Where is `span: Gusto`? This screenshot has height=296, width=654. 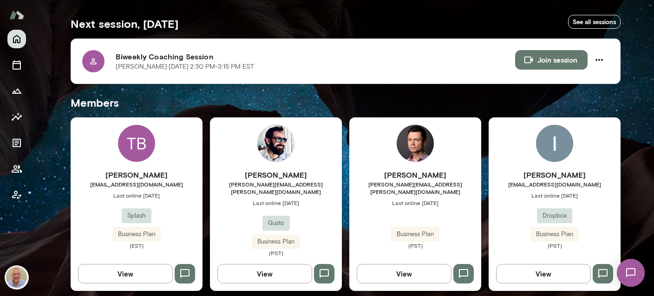 span: Gusto is located at coordinates (276, 223).